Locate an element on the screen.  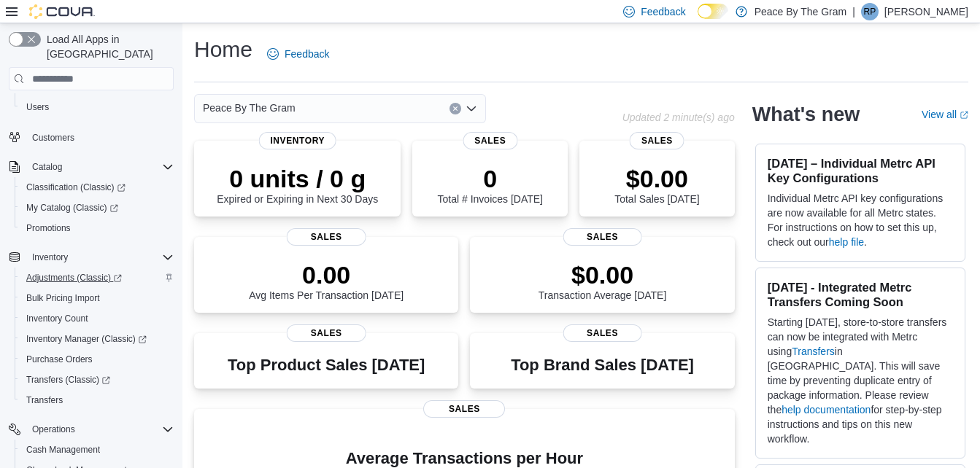
button: Users is located at coordinates (97, 107).